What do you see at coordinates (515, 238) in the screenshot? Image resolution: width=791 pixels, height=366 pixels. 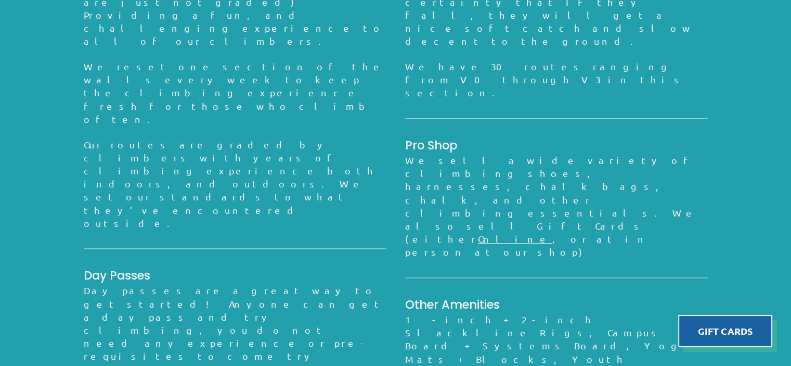 I see `a: Online` at bounding box center [515, 238].